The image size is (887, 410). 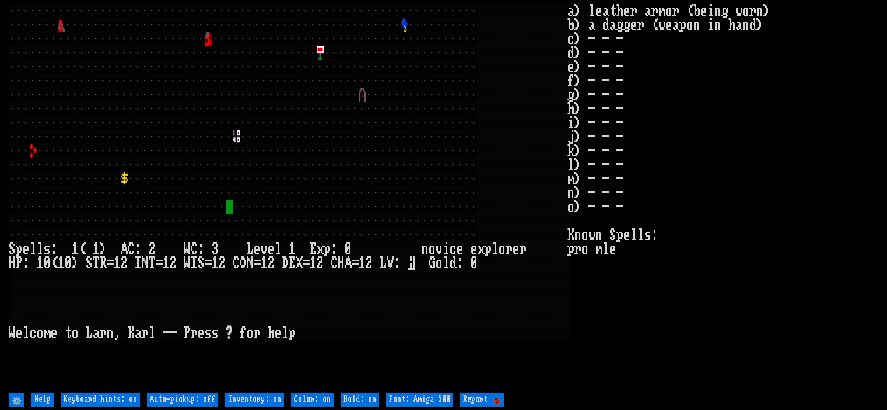 What do you see at coordinates (254, 400) in the screenshot?
I see `input: Inventory: on` at bounding box center [254, 400].